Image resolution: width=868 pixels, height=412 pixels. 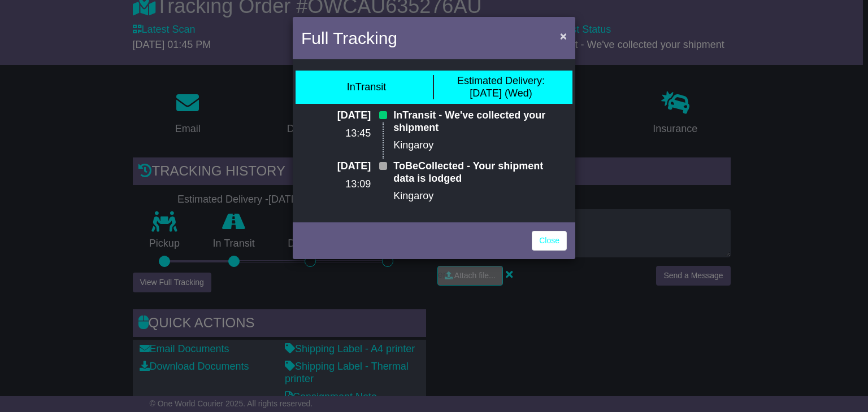 I want to click on div: InTransit, so click(x=366, y=87).